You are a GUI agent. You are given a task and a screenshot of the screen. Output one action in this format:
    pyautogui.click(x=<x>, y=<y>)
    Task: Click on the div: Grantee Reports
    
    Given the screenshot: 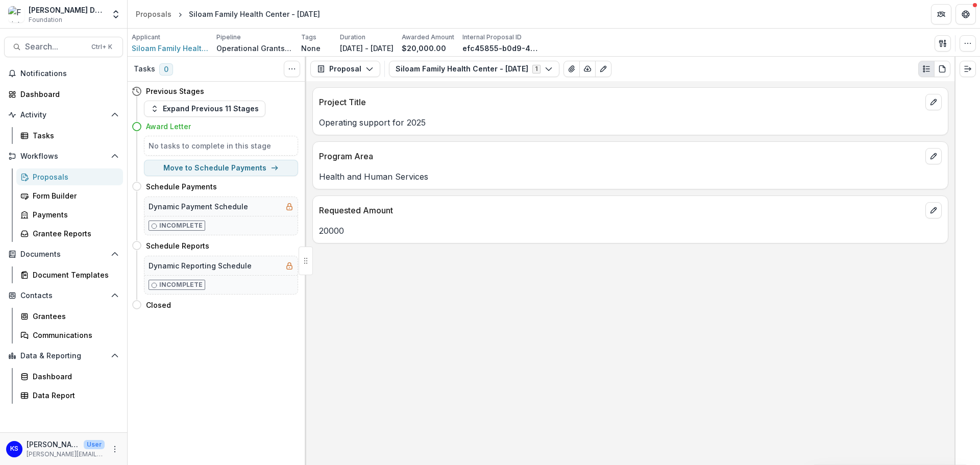 What is the action you would take?
    pyautogui.click(x=73, y=233)
    